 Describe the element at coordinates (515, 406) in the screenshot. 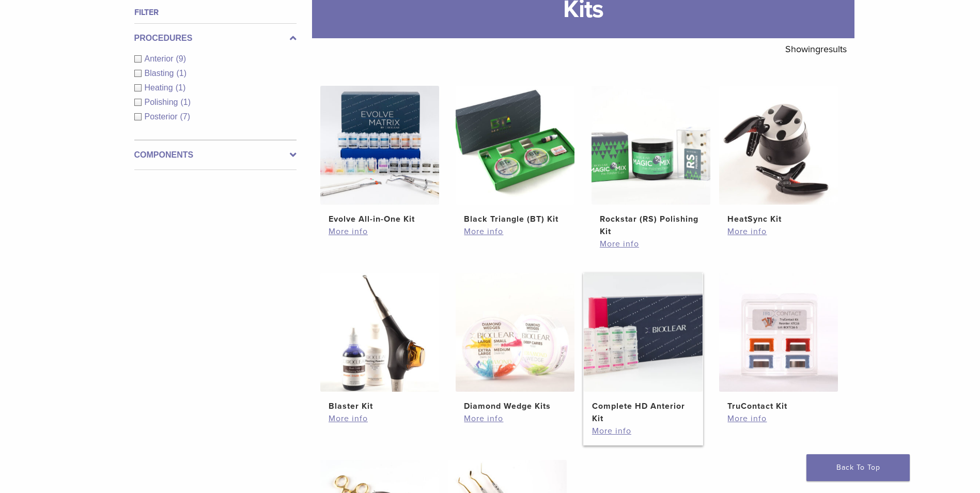

I see `h2: Diamond Wedge Kits` at that location.